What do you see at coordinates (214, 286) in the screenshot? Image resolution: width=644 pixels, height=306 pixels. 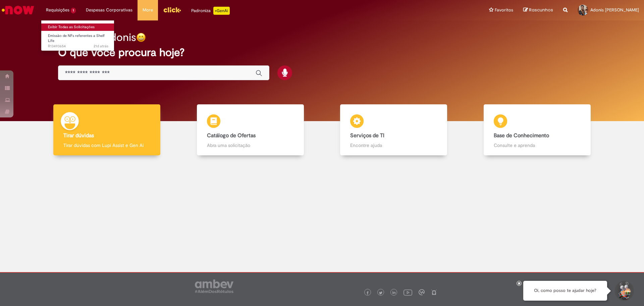 I see `img: logo_footer_ambev_rotulo_gray.png` at bounding box center [214, 286].